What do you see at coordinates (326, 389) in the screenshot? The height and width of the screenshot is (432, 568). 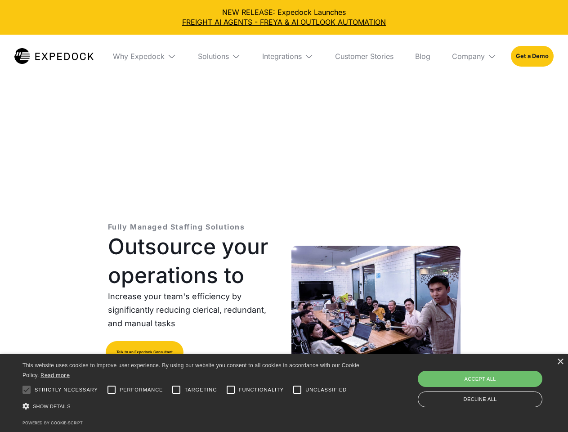 I see `span: Unclassified` at bounding box center [326, 389].